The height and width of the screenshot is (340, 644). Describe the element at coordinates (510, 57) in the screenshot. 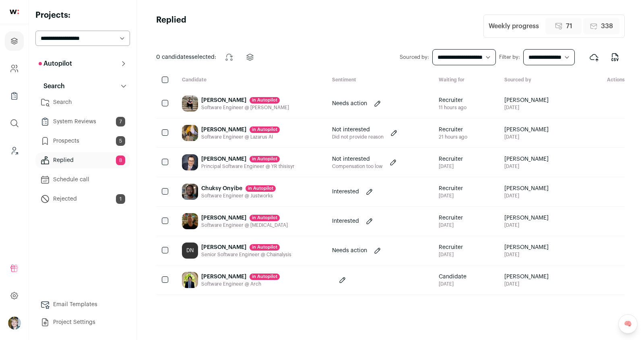

I see `label: Filter by:` at that location.